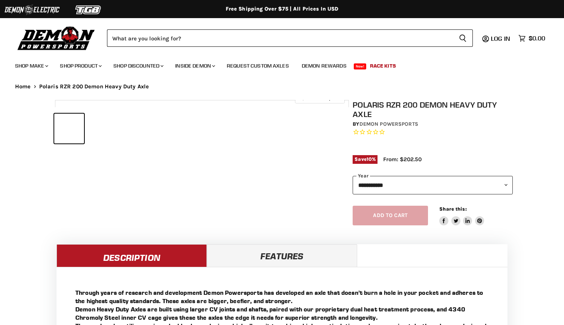 Image resolution: width=564 pixels, height=325 pixels. Describe the element at coordinates (282, 255) in the screenshot. I see `a: Features` at that location.